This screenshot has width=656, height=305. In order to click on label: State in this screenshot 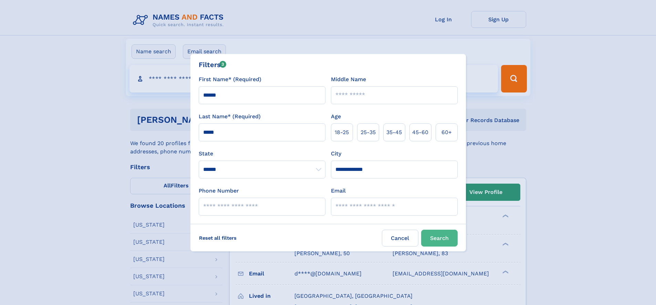, I will do `click(262, 154)`.